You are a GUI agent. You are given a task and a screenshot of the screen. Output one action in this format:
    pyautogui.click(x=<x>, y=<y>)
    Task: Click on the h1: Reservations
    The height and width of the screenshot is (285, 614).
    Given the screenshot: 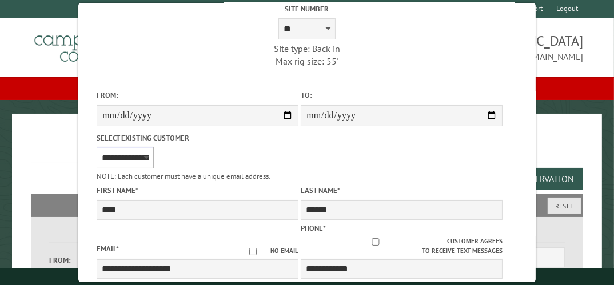 What is the action you would take?
    pyautogui.click(x=307, y=147)
    